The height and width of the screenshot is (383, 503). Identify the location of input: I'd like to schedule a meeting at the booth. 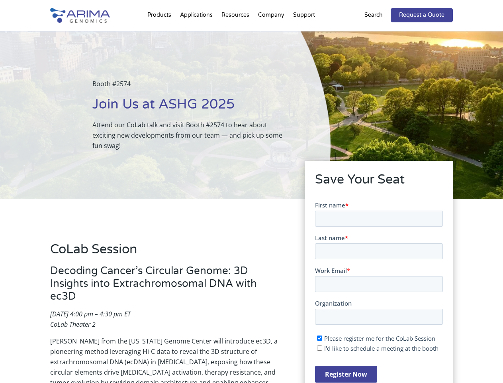
(4, 147).